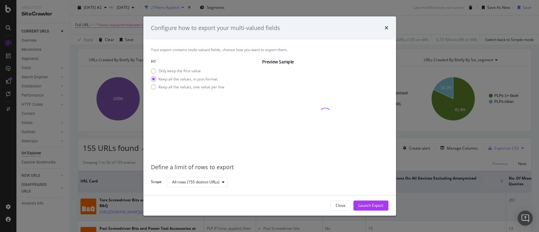 This screenshot has width=539, height=232. What do you see at coordinates (525, 218) in the screenshot?
I see `div: Open Intercom Messenger` at bounding box center [525, 218].